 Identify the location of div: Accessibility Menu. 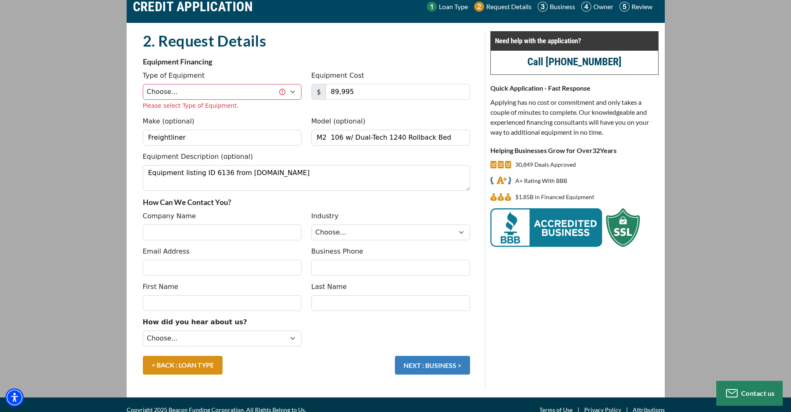
(15, 397).